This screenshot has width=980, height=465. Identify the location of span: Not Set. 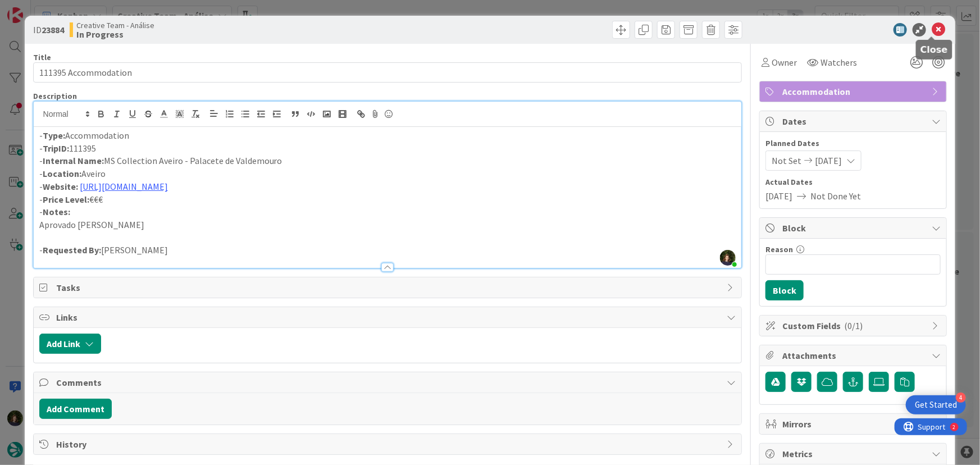
(787, 161).